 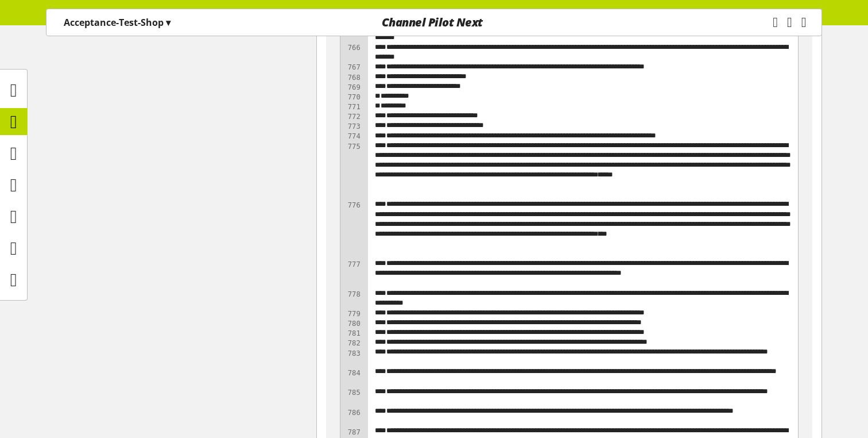 What do you see at coordinates (352, 117) in the screenshot?
I see `div: 772` at bounding box center [352, 117].